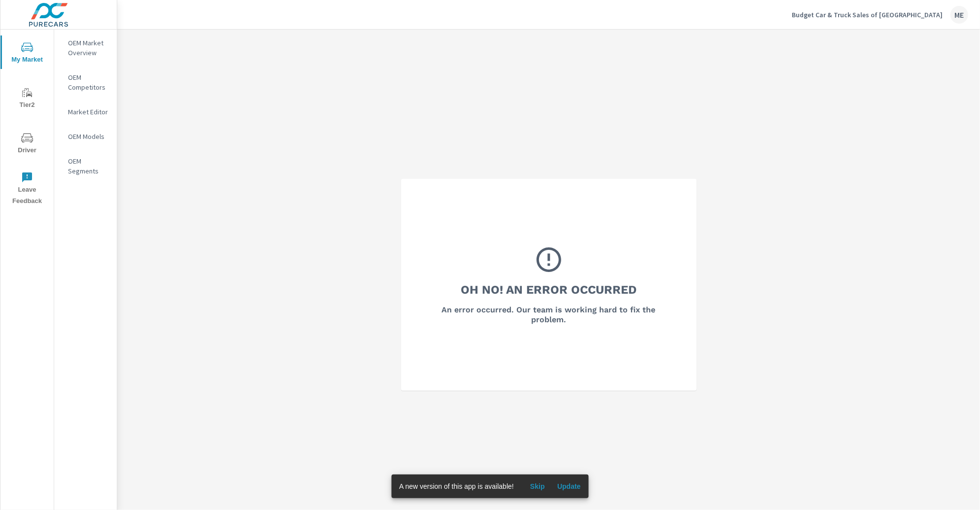 The width and height of the screenshot is (980, 510). Describe the element at coordinates (569, 486) in the screenshot. I see `button: Update` at that location.